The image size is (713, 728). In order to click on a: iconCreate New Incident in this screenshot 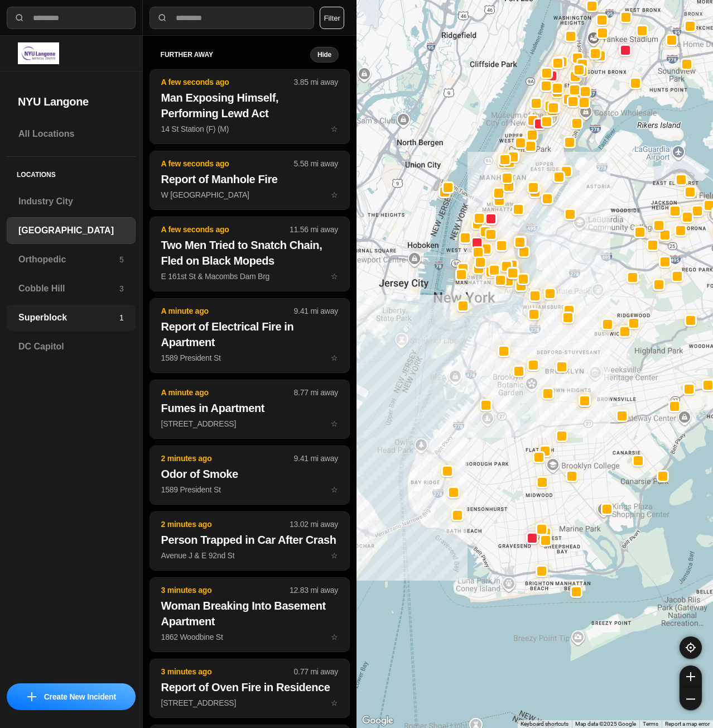, I will do `click(71, 697)`.